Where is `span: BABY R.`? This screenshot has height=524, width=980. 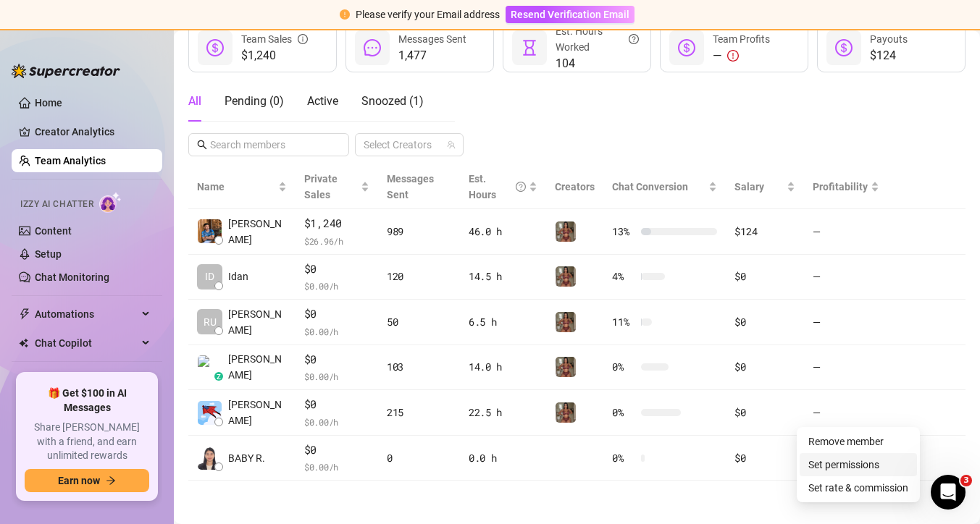 span: BABY R. is located at coordinates (247, 458).